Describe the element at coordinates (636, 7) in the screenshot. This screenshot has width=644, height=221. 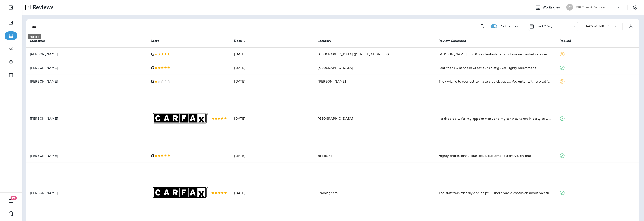
I see `button: Settings` at that location.